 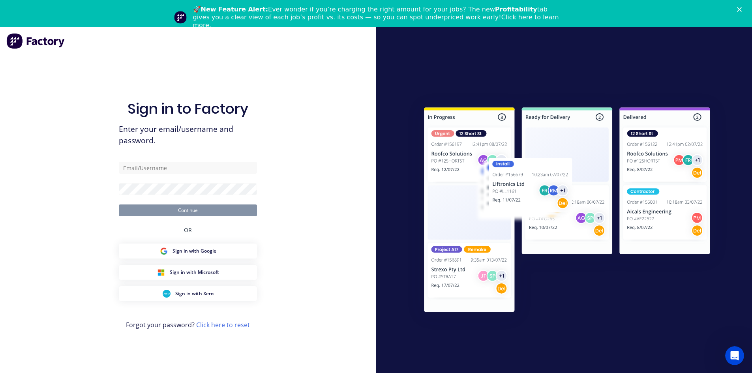 What do you see at coordinates (516, 9) in the screenshot?
I see `b: Profitability` at bounding box center [516, 9].